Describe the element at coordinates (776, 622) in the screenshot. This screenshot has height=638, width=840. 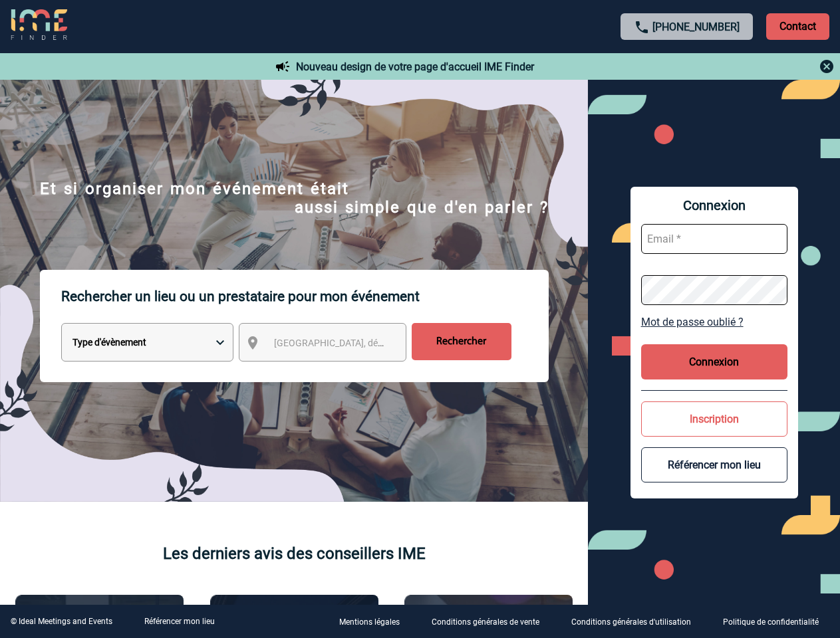
I see `a: Politique de confidentialité` at that location.